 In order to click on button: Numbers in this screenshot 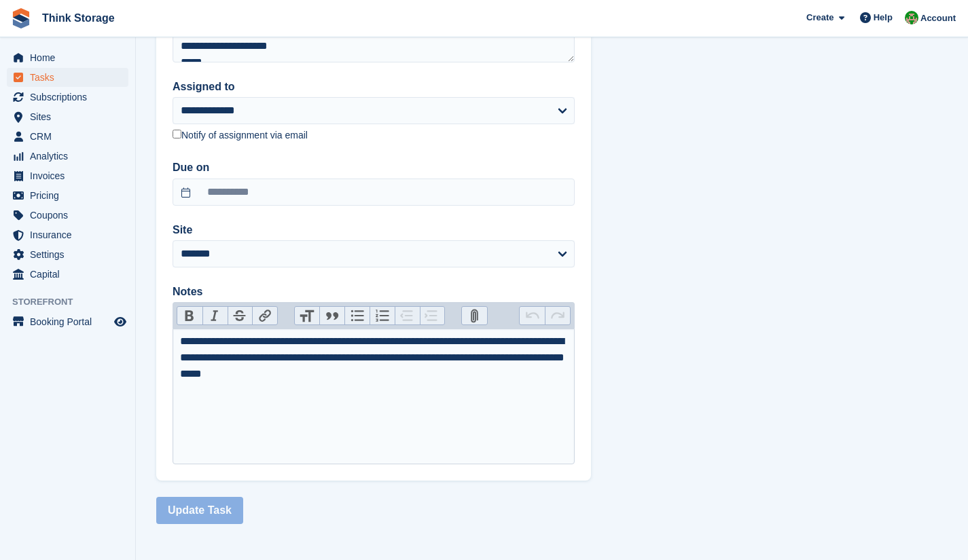, I will do `click(382, 316)`.